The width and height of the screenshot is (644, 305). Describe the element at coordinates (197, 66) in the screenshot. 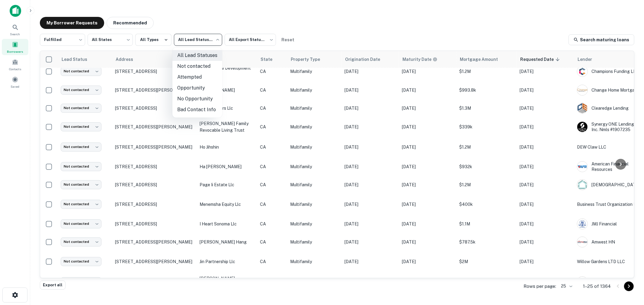

I see `li: Not contacted` at that location.